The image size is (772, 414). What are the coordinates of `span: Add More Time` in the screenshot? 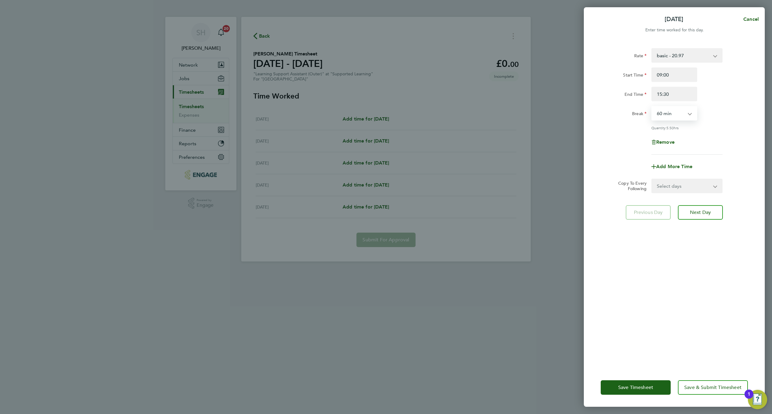 It's located at (674, 166).